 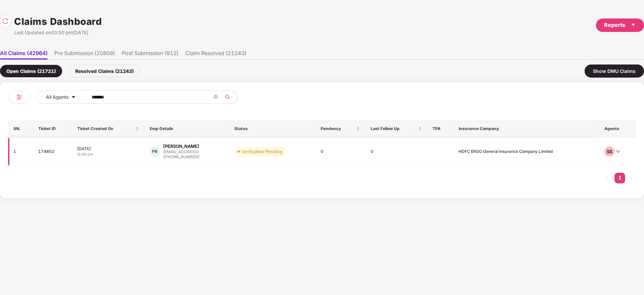 I want to click on button: right, so click(x=631, y=178).